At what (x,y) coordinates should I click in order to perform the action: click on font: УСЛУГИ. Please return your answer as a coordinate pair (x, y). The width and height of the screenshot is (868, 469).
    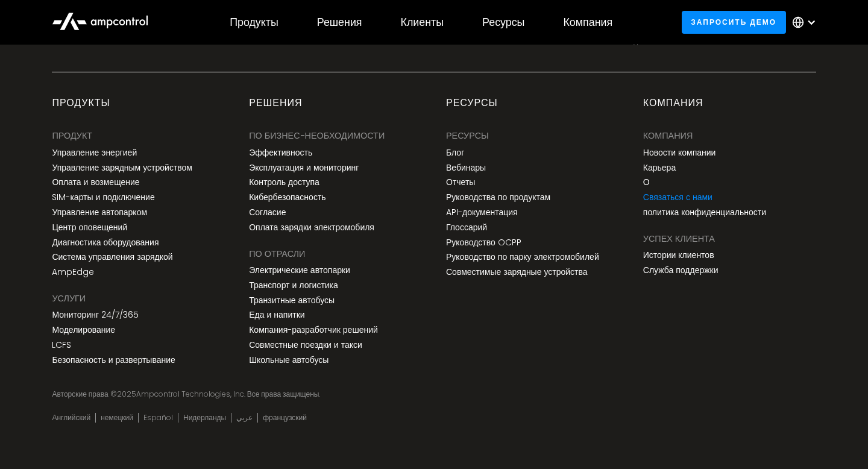
    Looking at the image, I should click on (69, 299).